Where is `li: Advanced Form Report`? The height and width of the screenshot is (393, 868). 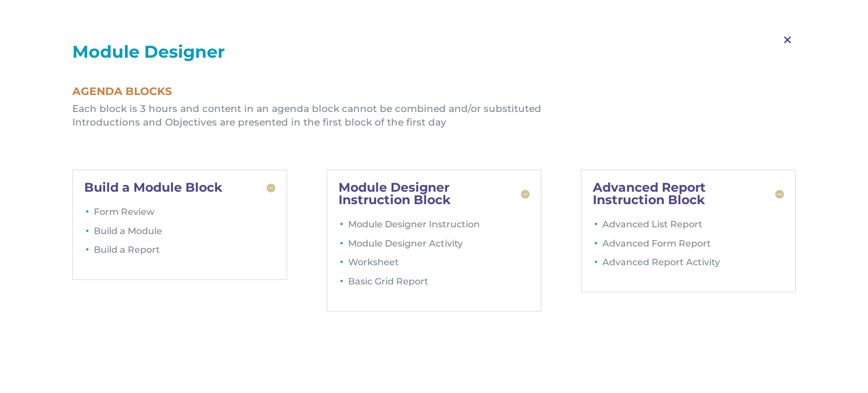 li: Advanced Form Report is located at coordinates (693, 247).